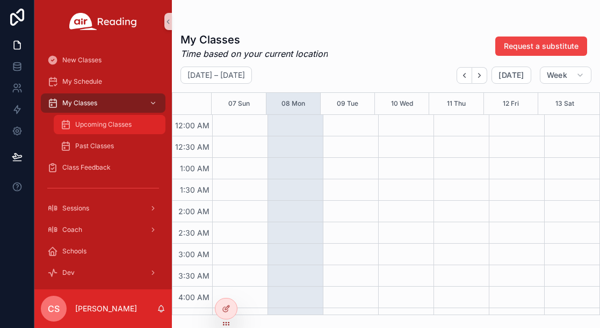 Image resolution: width=600 pixels, height=328 pixels. I want to click on span: CS, so click(54, 309).